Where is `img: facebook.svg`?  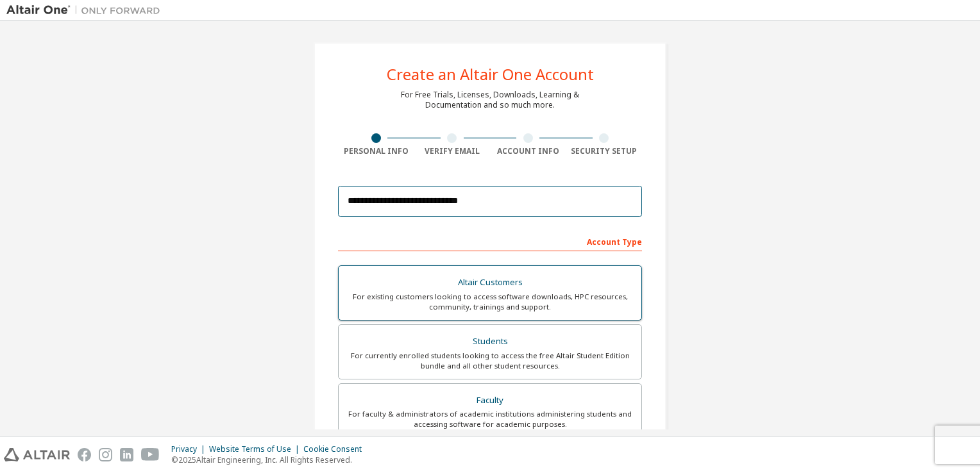
img: facebook.svg is located at coordinates (84, 454).